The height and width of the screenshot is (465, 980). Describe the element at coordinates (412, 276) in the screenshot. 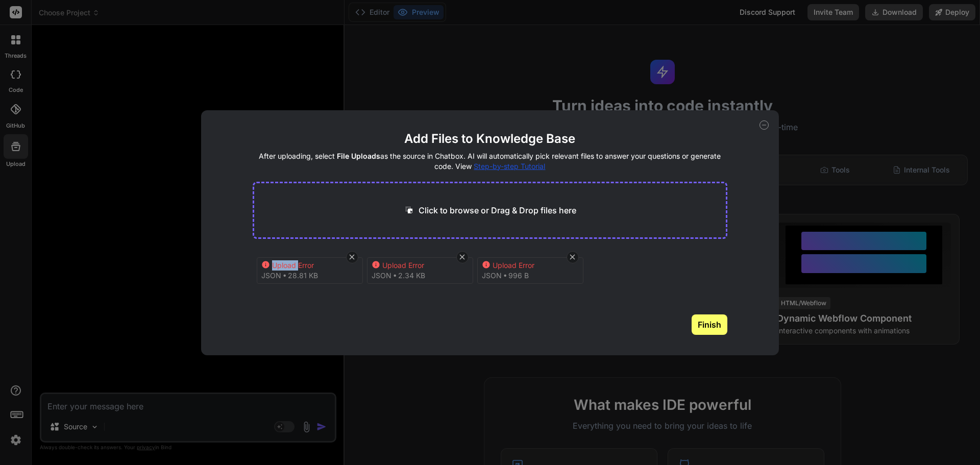

I see `span: 2.34 KB` at that location.